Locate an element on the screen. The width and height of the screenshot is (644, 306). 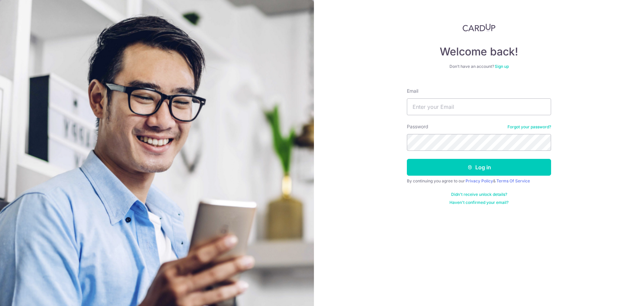
label: Password is located at coordinates (417, 127).